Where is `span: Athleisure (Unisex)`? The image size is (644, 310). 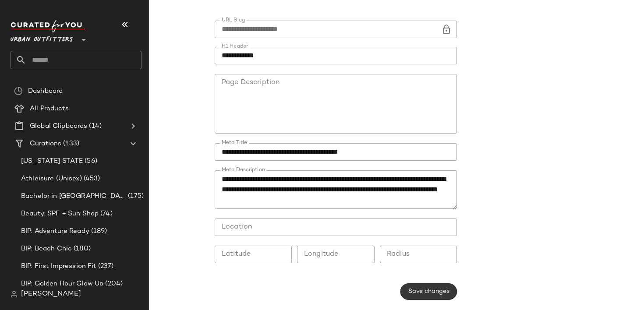
span: Athleisure (Unisex) is located at coordinates (51, 179).